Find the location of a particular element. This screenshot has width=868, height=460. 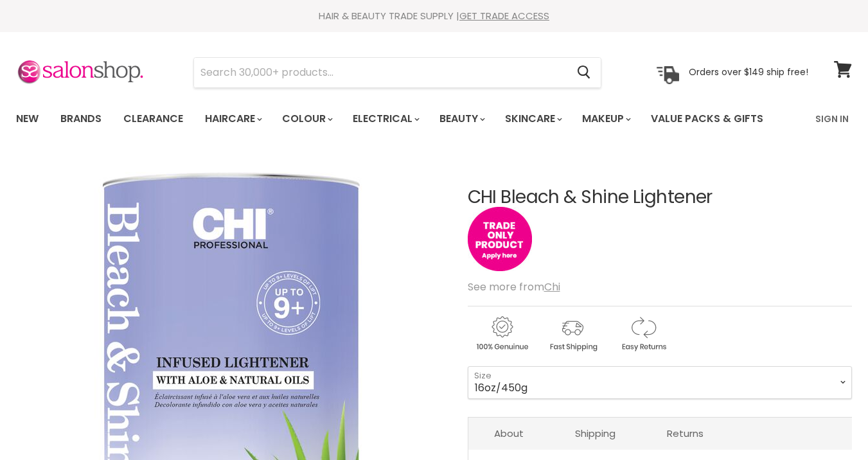

u: Chi is located at coordinates (551, 286).